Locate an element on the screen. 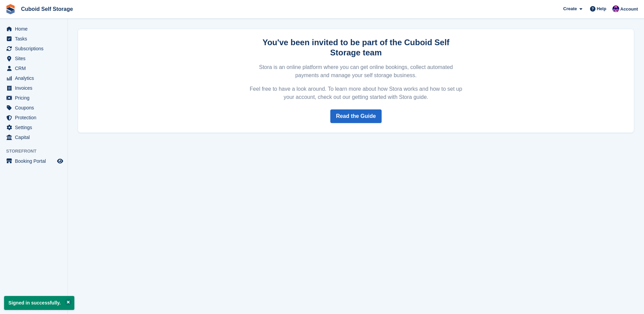 The height and width of the screenshot is (314, 644). span: Settings is located at coordinates (35, 128).